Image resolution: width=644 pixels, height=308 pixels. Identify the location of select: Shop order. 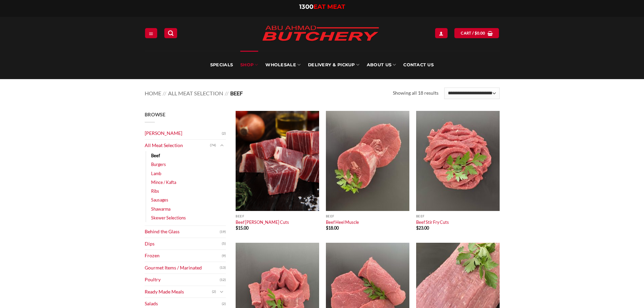
(471, 93).